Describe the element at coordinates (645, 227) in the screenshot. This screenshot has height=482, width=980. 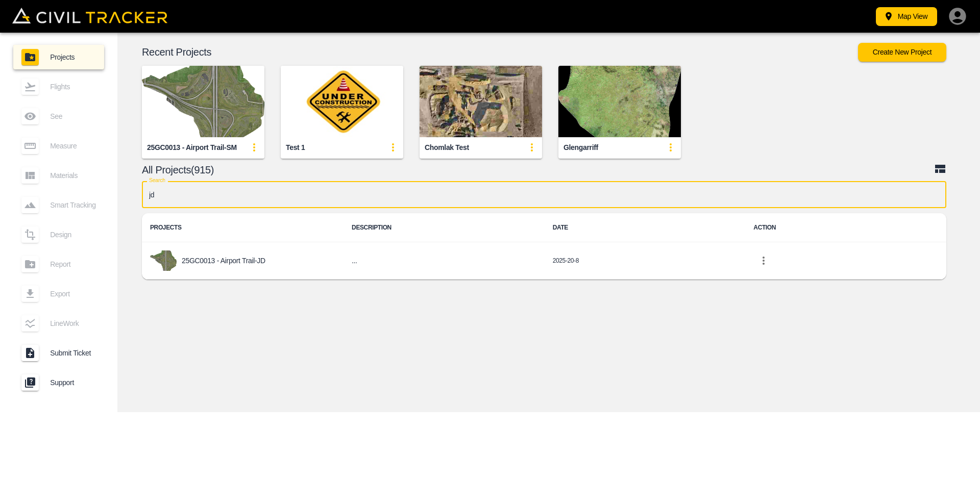
I see `th: DATE` at that location.